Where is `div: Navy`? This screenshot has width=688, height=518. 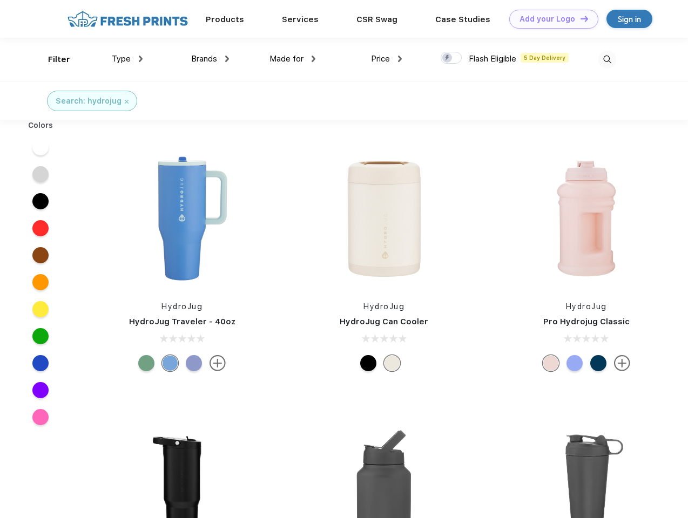 div: Navy is located at coordinates (598, 363).